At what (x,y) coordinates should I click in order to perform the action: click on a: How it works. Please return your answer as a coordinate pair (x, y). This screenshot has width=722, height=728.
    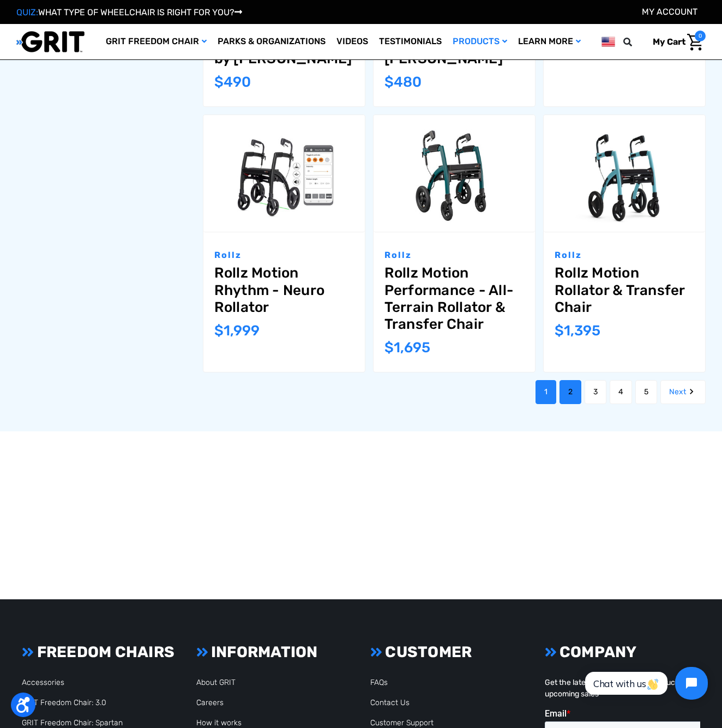
    Looking at the image, I should click on (219, 723).